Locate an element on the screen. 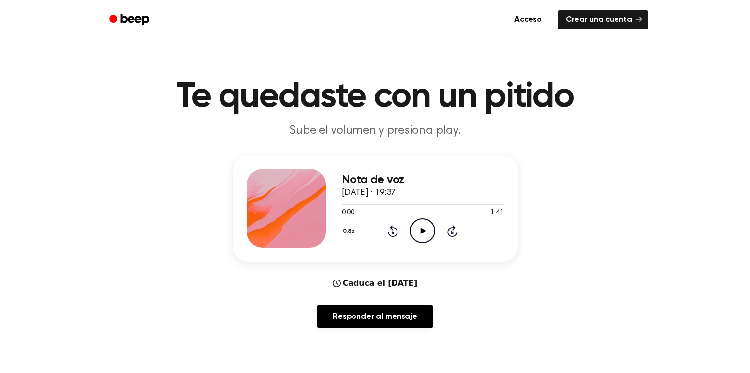  button: 0,8x is located at coordinates (350, 231).